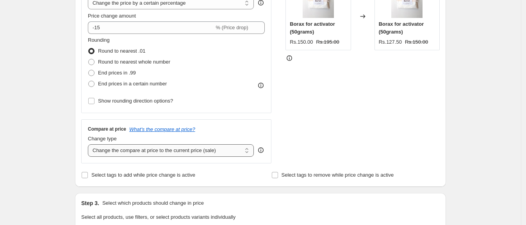 This screenshot has height=225, width=526. What do you see at coordinates (338, 175) in the screenshot?
I see `span: Select tags to remove while price change is active` at bounding box center [338, 175].